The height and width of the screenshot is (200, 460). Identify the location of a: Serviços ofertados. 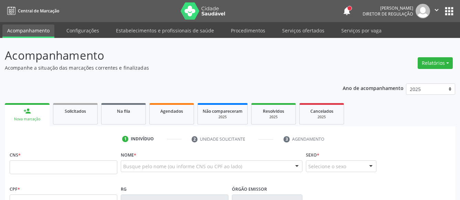
(303, 30).